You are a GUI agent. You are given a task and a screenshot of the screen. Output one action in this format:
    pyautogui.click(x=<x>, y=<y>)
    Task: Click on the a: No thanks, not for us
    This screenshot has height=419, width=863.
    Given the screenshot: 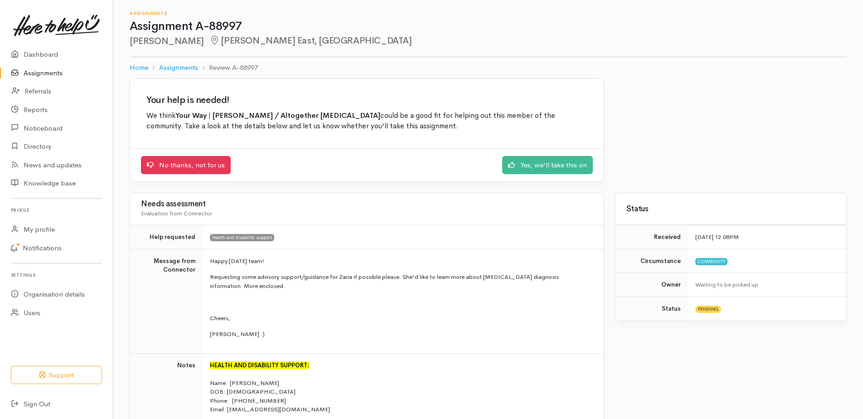 What is the action you would take?
    pyautogui.click(x=186, y=165)
    